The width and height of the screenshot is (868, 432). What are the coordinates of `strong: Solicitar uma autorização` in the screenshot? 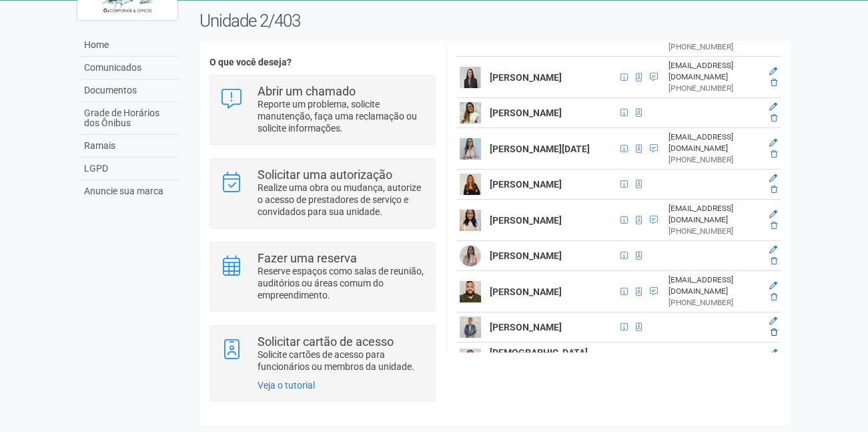 It's located at (325, 174).